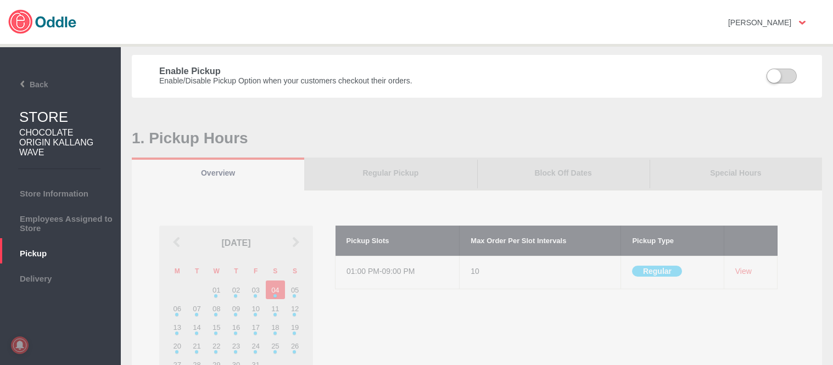 This screenshot has width=833, height=365. What do you see at coordinates (70, 117) in the screenshot?
I see `h1: STORE` at bounding box center [70, 117].